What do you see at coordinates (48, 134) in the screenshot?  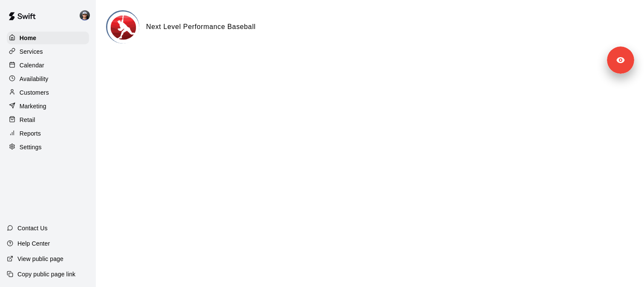 I see `a: Reports` at bounding box center [48, 134].